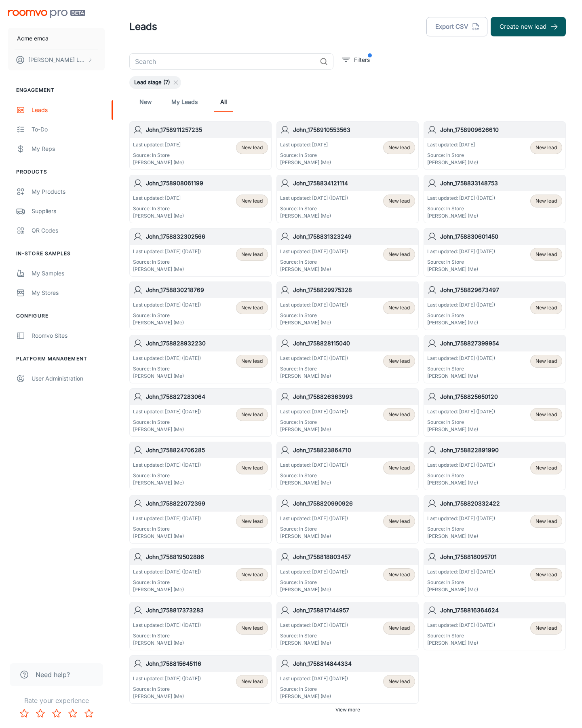  Describe the element at coordinates (68, 379) in the screenshot. I see `div: User Administration` at that location.